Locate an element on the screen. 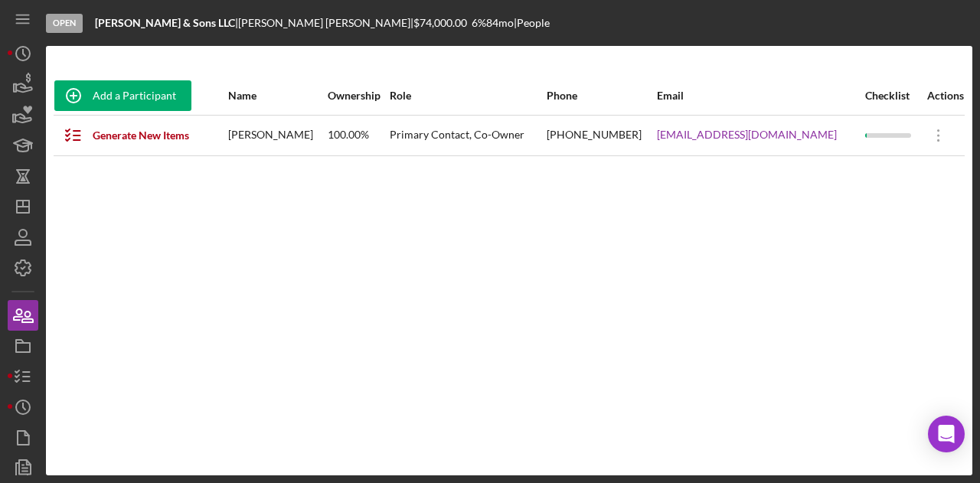 Image resolution: width=980 pixels, height=483 pixels. div: Checklist is located at coordinates (891, 95).